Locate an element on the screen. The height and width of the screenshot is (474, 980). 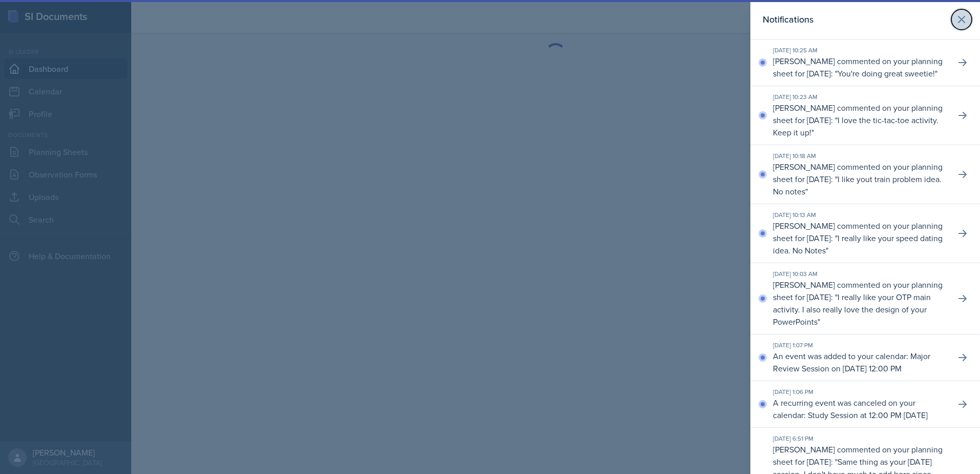
p: I love the tic-tac-toe activity. Keep it up! is located at coordinates (855, 126).